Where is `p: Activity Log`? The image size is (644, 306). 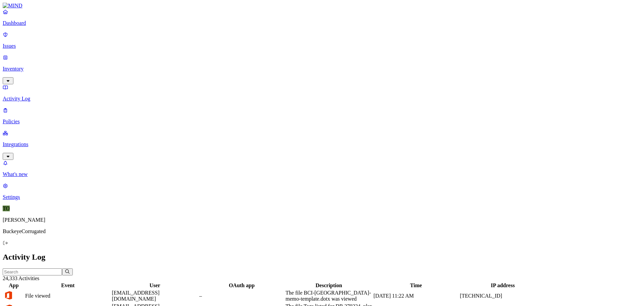 p: Activity Log is located at coordinates (322, 99).